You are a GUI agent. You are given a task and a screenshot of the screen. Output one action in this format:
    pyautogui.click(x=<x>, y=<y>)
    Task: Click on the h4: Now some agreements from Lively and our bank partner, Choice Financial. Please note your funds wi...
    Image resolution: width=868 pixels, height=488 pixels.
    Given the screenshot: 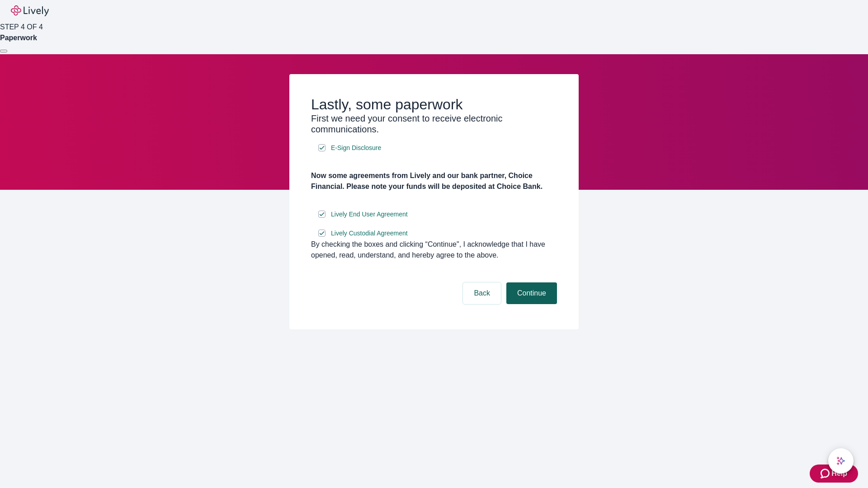 What is the action you would take?
    pyautogui.click(x=434, y=181)
    